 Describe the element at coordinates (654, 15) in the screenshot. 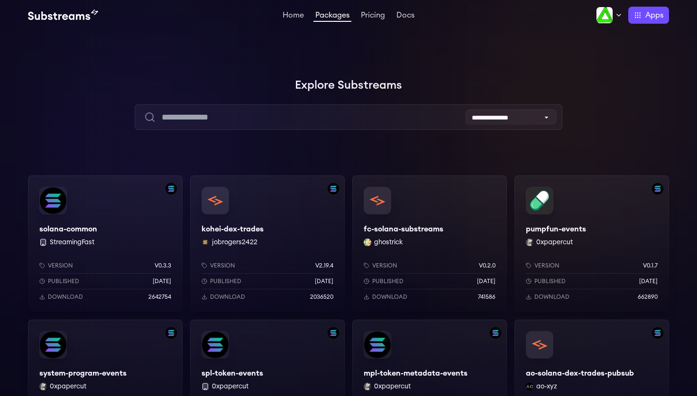

I see `span: Apps` at that location.